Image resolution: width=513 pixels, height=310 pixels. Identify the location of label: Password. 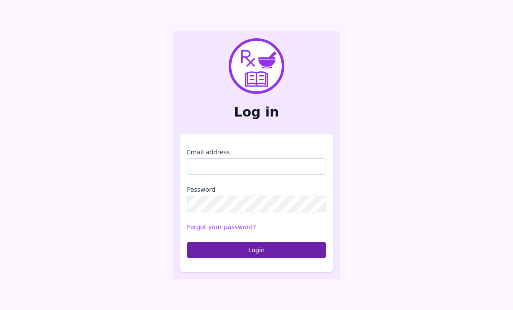
(257, 190).